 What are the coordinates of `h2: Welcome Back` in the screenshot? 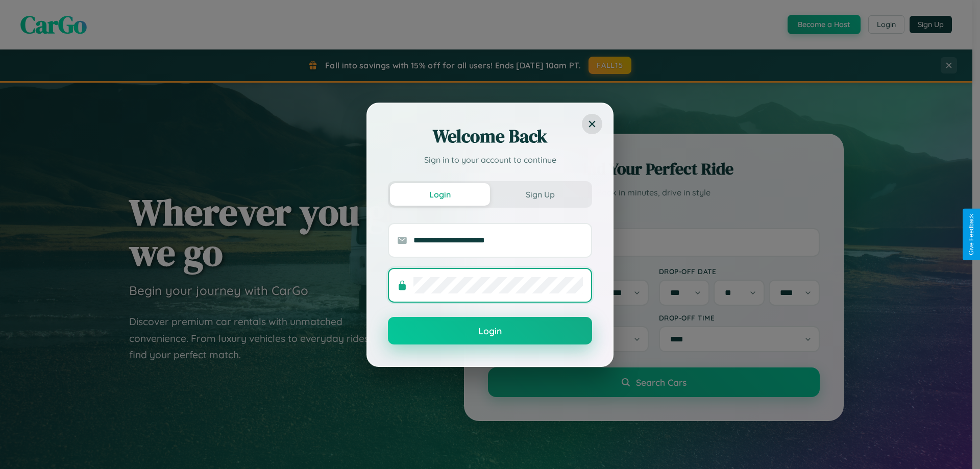 It's located at (490, 136).